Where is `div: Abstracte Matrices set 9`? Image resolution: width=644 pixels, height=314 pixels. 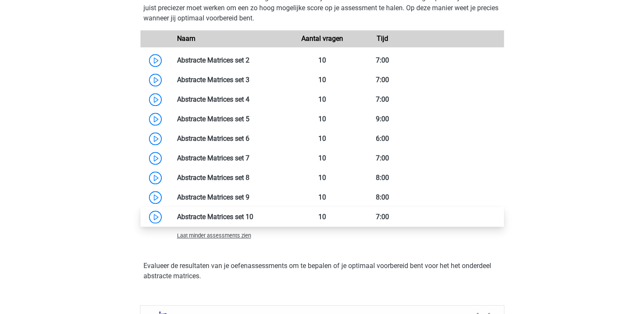 div: Abstracte Matrices set 9 is located at coordinates (231, 198).